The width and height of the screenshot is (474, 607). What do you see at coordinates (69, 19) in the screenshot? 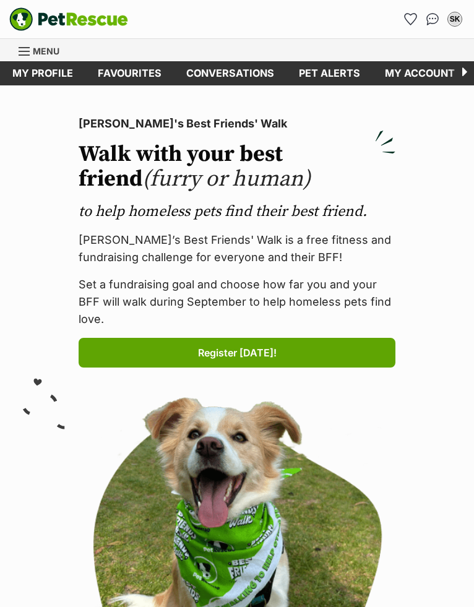
I see `img: logo-e224e6f780fb5917bec1dbf3a21bbac754714ae5b6737aabdf751b685950b380.svg` at bounding box center [69, 19].